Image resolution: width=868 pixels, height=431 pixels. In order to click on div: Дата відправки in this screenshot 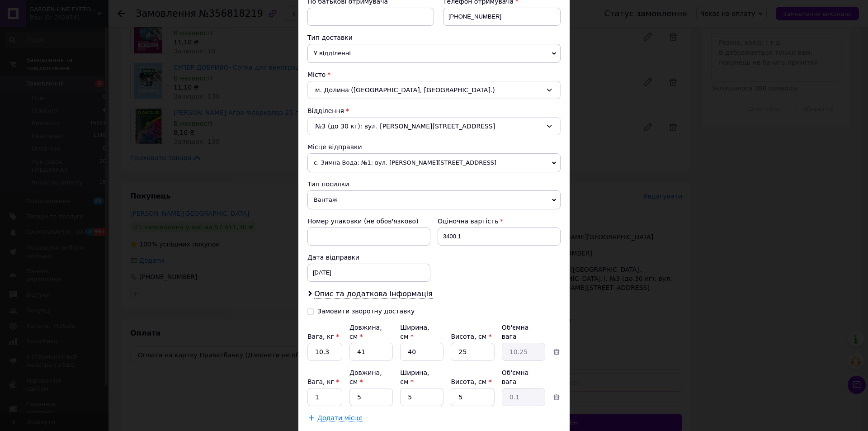, I will do `click(369, 257)`.